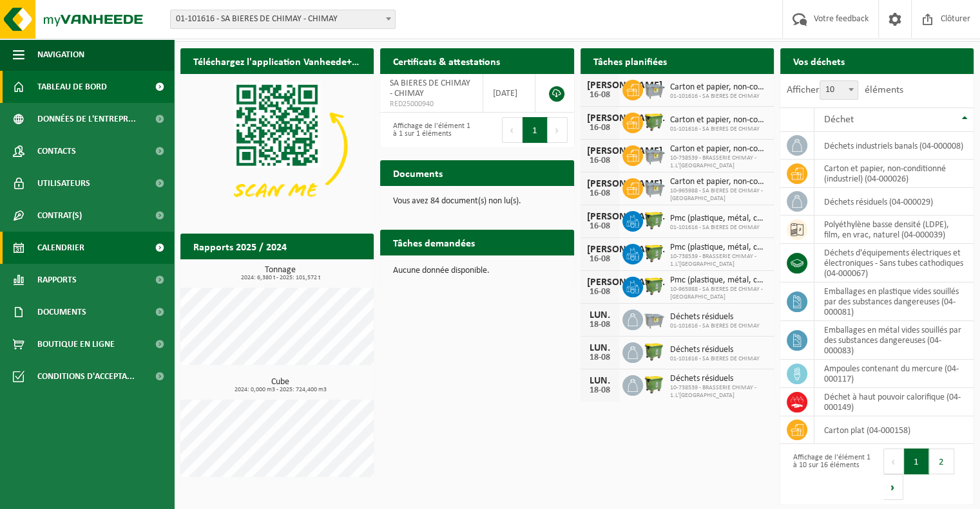 This screenshot has width=980, height=509. Describe the element at coordinates (894, 403) in the screenshot. I see `td: déchet à haut pouvoir calorifique (04-000149)` at that location.